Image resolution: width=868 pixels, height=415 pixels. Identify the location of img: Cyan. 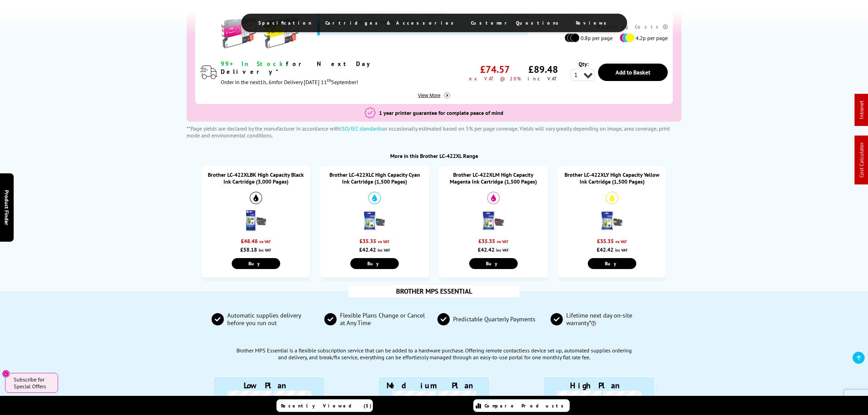
(375, 198).